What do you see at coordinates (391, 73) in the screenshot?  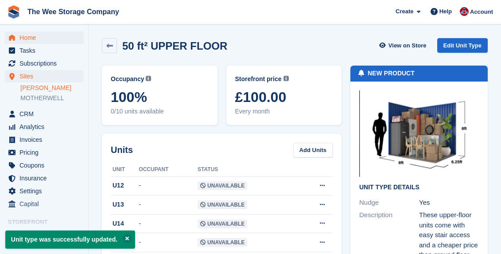 I see `div: NEW PRODUCT` at bounding box center [391, 73].